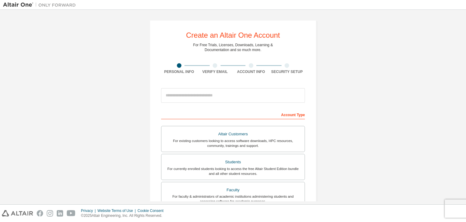  Describe the element at coordinates (233, 47) in the screenshot. I see `div: For Free Trials, Licenses, Downloads, Learning & Documentation and so much more.` at that location.